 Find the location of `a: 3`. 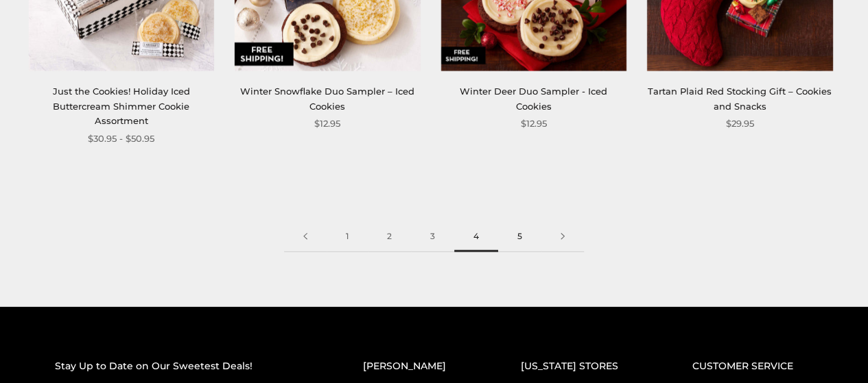

a: 3 is located at coordinates (432, 237).